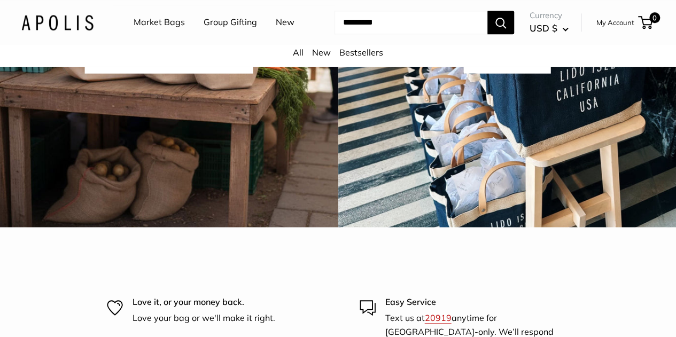  What do you see at coordinates (204, 302) in the screenshot?
I see `p: Love it, or your money back.` at bounding box center [204, 302].